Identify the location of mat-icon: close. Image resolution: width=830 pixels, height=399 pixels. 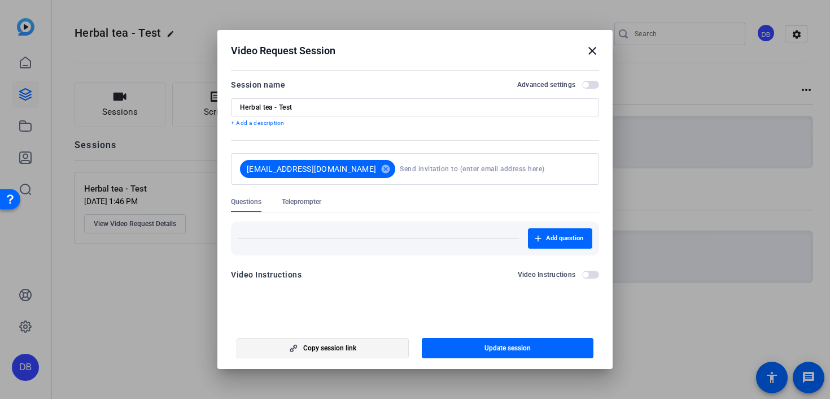
(592, 51).